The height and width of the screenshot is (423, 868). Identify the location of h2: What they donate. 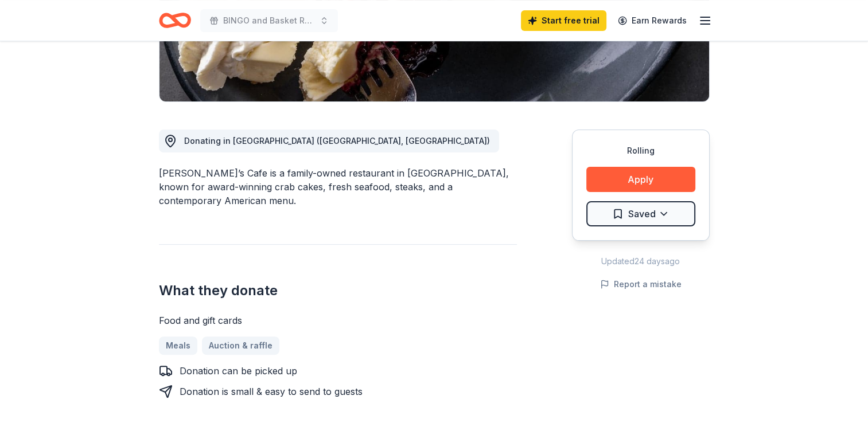
(338, 291).